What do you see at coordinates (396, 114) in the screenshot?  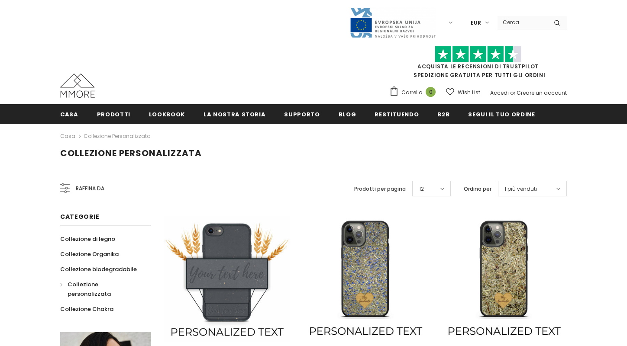 I see `a: Restituendo` at bounding box center [396, 114].